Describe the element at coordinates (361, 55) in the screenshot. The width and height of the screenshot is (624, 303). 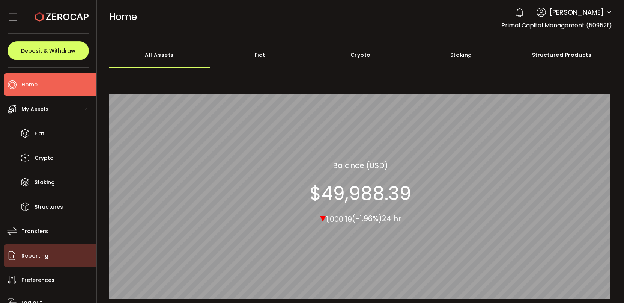
I see `div: Crypto` at that location.